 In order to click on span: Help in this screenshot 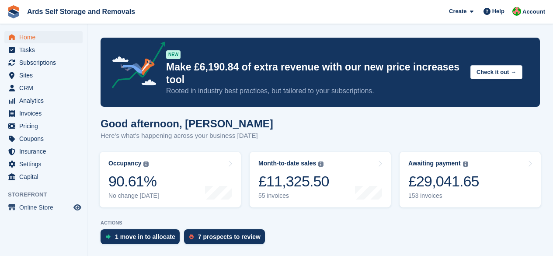, I will do `click(498, 11)`.